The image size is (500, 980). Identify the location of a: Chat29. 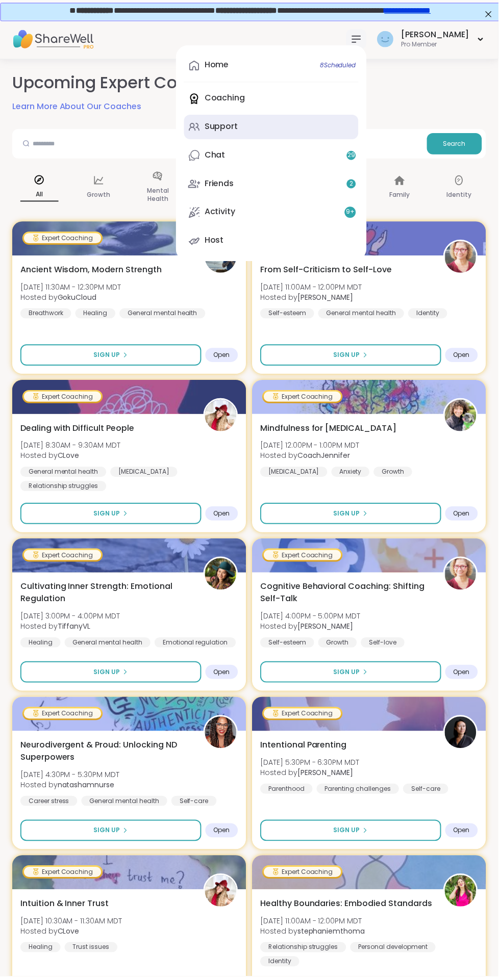
(272, 156).